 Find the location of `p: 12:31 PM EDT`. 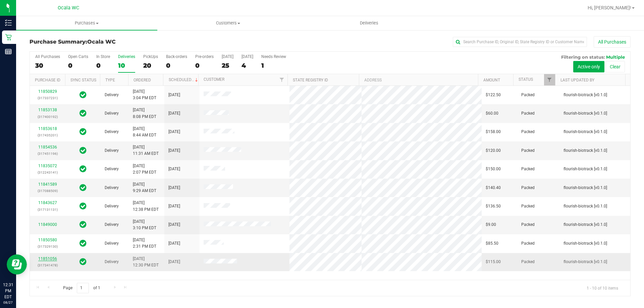

p: 12:31 PM EDT is located at coordinates (8, 291).